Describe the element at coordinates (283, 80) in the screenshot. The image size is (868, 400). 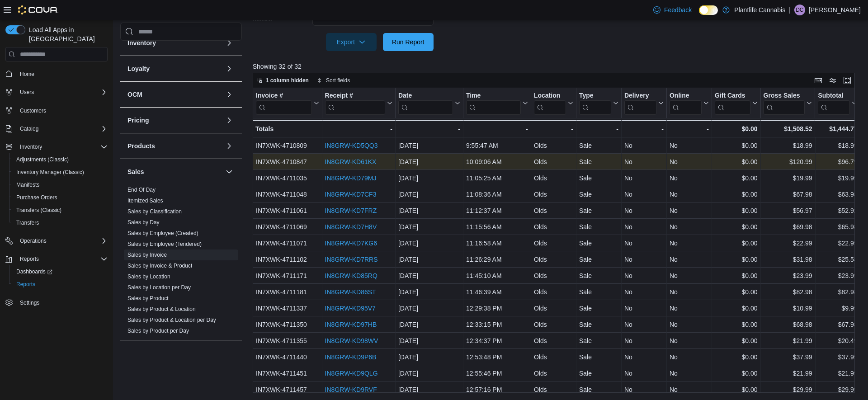
I see `button: 1 column hidden` at that location.